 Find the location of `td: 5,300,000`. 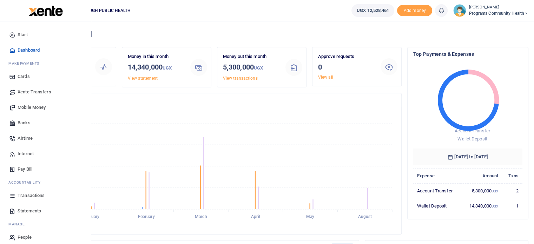

td: 5,300,000 is located at coordinates (482, 191).